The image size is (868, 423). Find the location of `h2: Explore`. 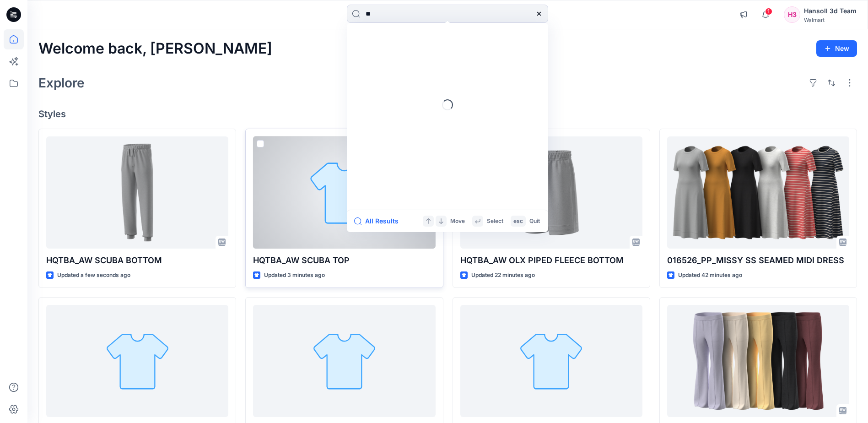

h2: Explore is located at coordinates (61, 83).